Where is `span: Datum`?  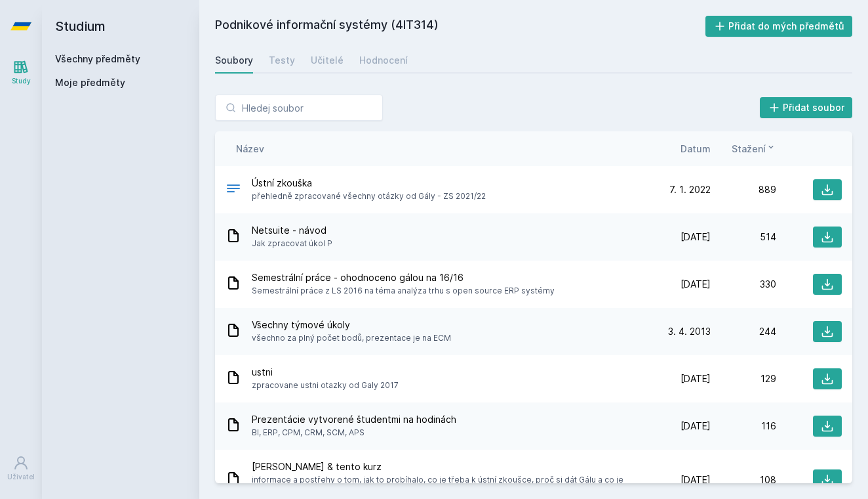
span: Datum is located at coordinates (696, 148).